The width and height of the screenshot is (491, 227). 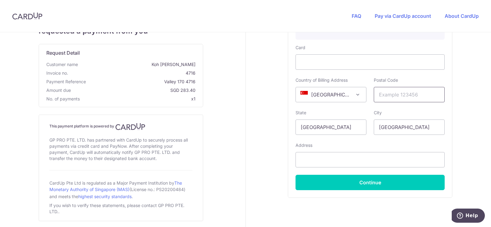 I want to click on input: Example 123456, so click(x=409, y=94).